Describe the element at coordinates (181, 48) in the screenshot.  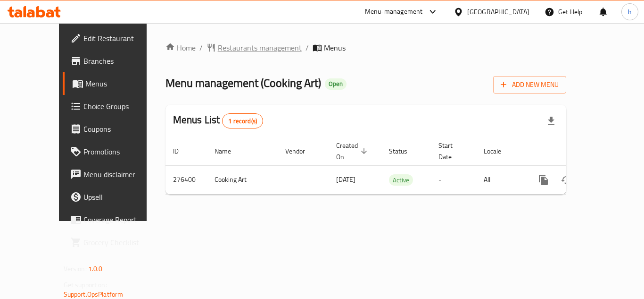
I see `a: Home` at that location.